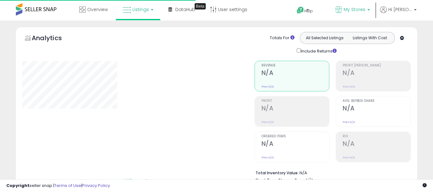  What do you see at coordinates (300, 10) in the screenshot?
I see `i: Get Help` at bounding box center [300, 10].